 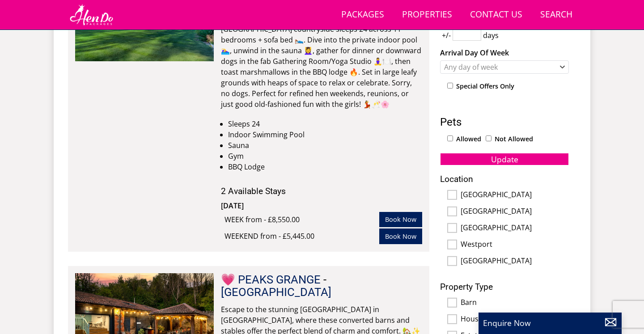 I want to click on p: Enquire Now, so click(x=550, y=323).